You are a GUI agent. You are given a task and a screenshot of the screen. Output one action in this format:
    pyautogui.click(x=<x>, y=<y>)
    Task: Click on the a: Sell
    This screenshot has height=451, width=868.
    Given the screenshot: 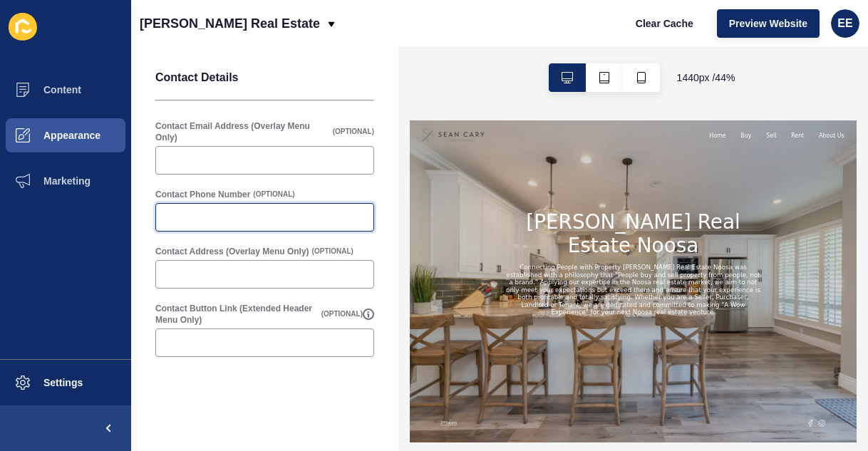 What is the action you would take?
    pyautogui.click(x=831, y=36)
    